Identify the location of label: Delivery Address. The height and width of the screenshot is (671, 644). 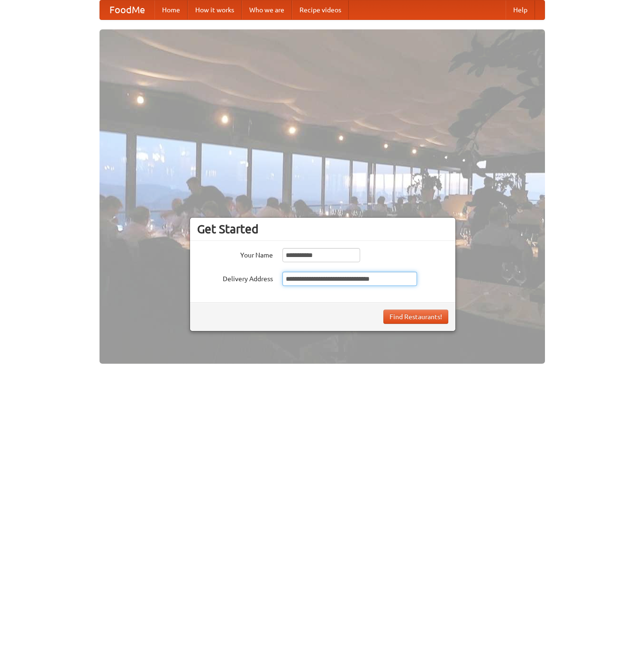
(235, 277).